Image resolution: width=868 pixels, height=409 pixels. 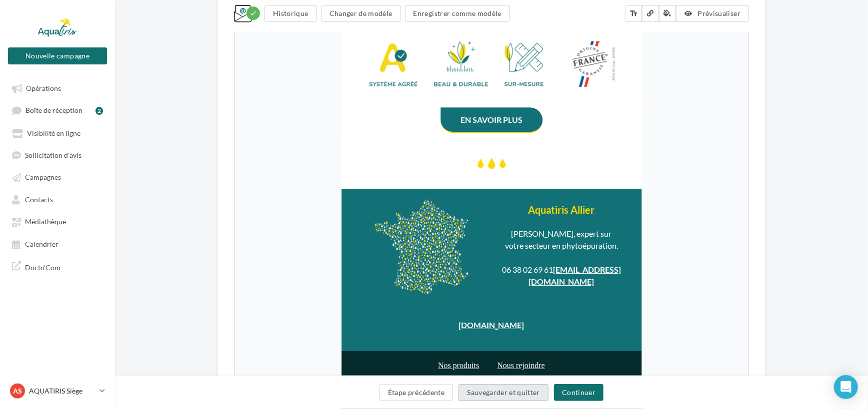 I want to click on i: check, so click(x=253, y=13).